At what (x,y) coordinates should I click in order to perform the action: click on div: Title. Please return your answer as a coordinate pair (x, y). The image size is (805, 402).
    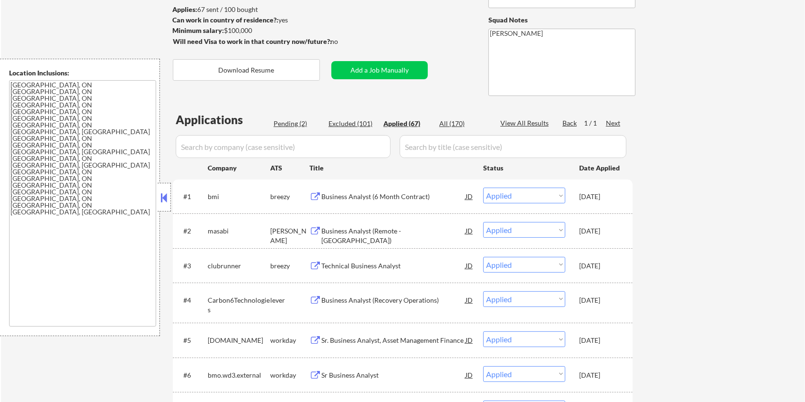
    Looking at the image, I should click on (391, 168).